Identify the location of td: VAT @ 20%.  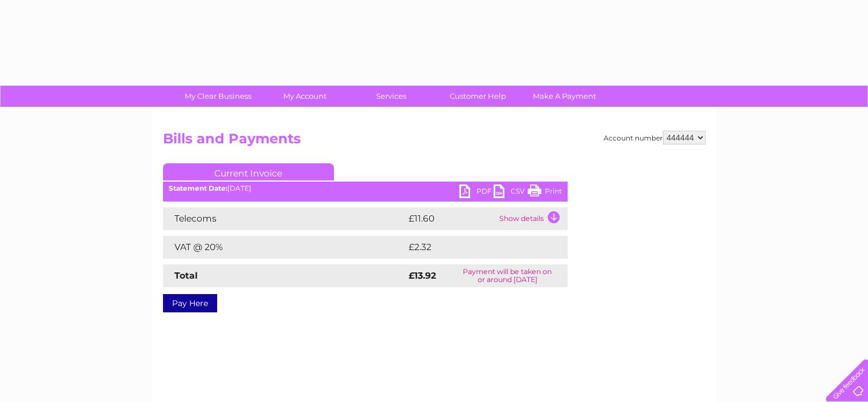
(284, 247).